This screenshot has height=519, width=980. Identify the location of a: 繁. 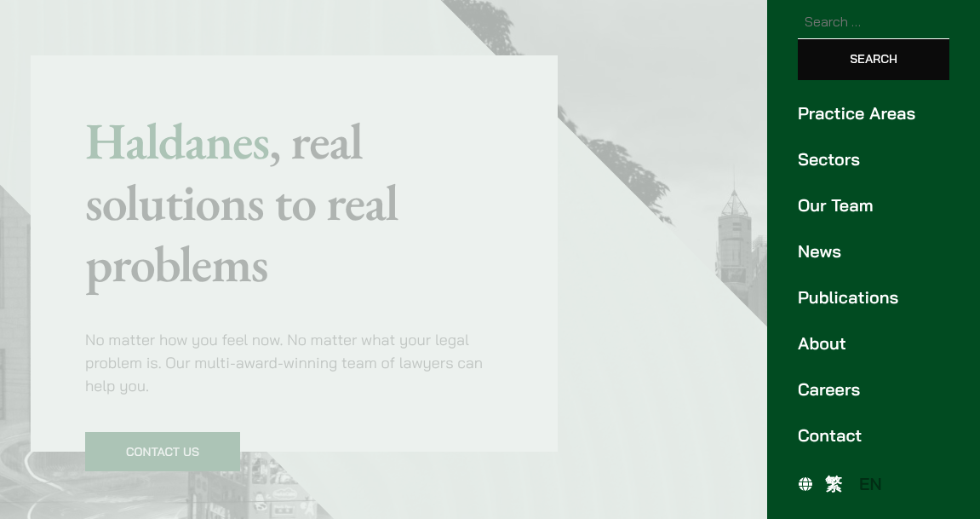
(833, 483).